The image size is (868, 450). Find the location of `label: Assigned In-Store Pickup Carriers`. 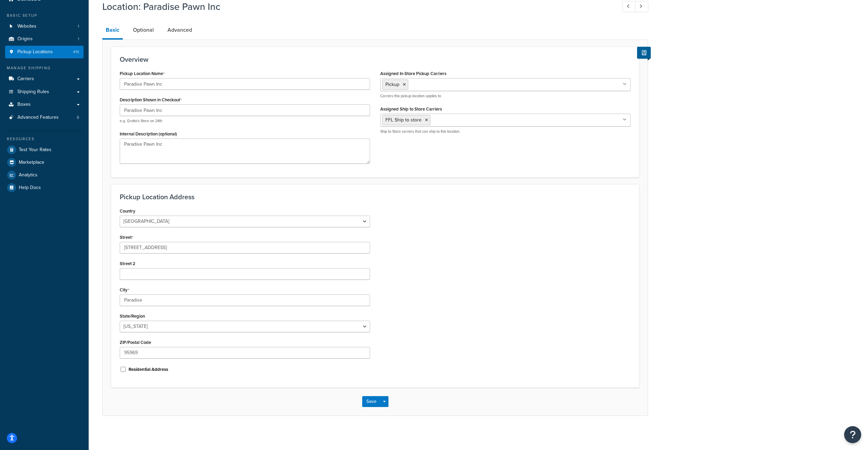

label: Assigned In-Store Pickup Carriers is located at coordinates (413, 73).